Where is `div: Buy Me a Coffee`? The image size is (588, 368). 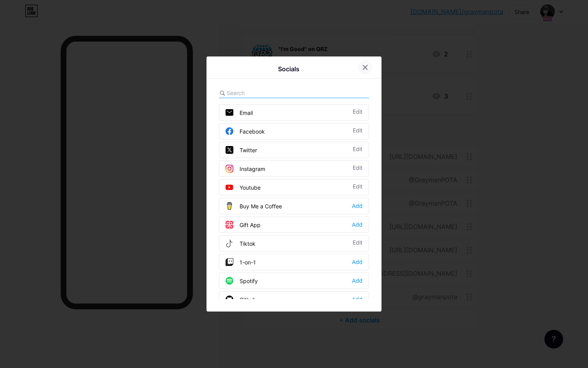 div: Buy Me a Coffee is located at coordinates (253, 206).